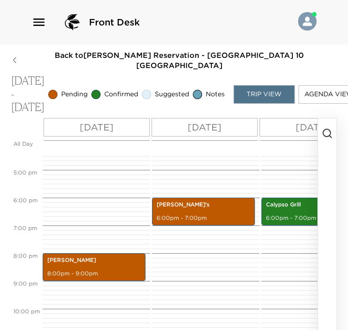 This screenshot has width=348, height=330. What do you see at coordinates (121, 94) in the screenshot?
I see `span: Confirmed` at bounding box center [121, 94].